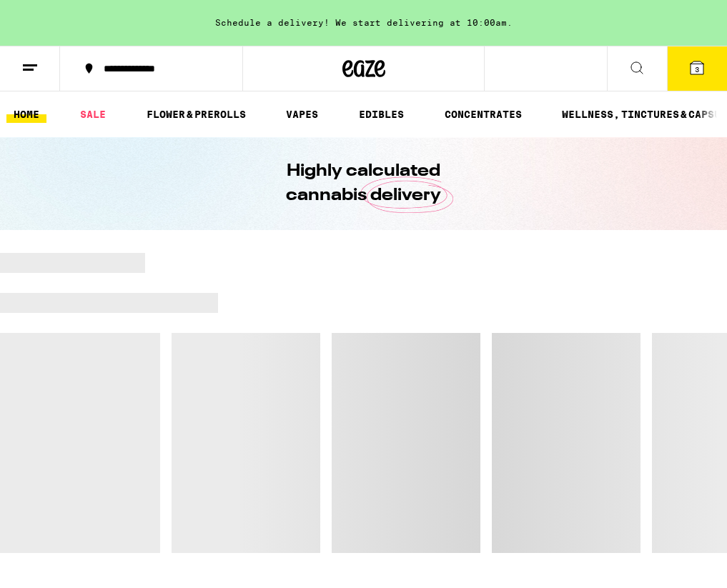 Image resolution: width=727 pixels, height=588 pixels. I want to click on a: HOME, so click(26, 115).